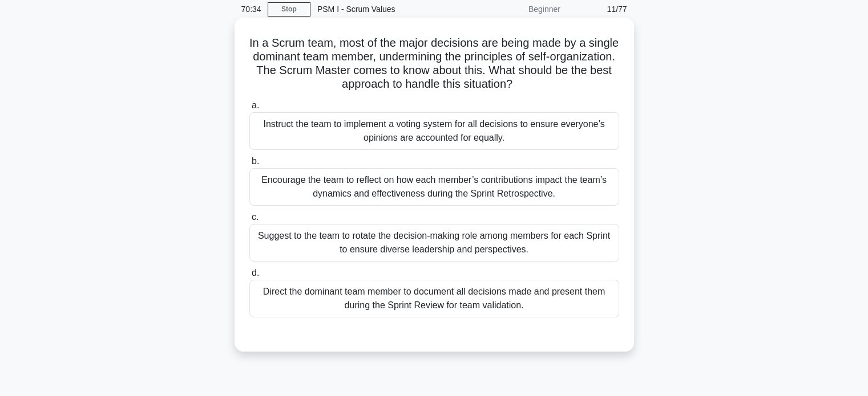  Describe the element at coordinates (289, 9) in the screenshot. I see `a: Stop` at that location.